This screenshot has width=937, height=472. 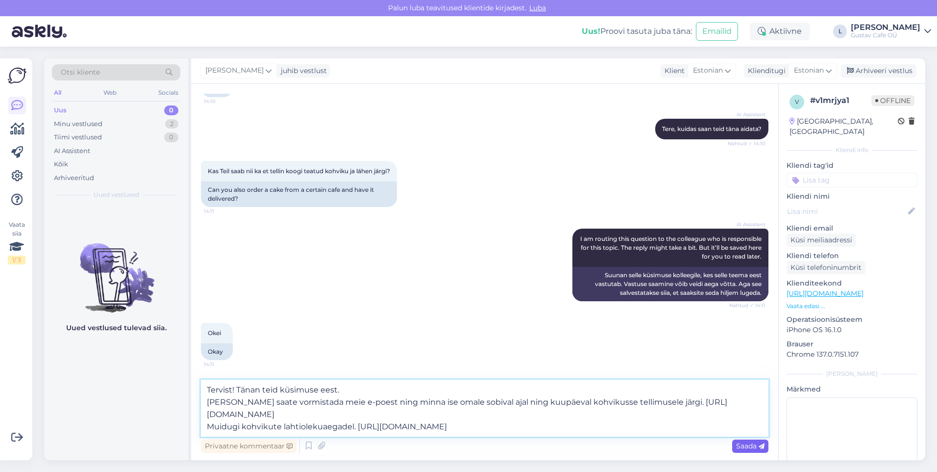 What do you see at coordinates (852, 306) in the screenshot?
I see `p: Vaata edasi ...` at bounding box center [852, 306].